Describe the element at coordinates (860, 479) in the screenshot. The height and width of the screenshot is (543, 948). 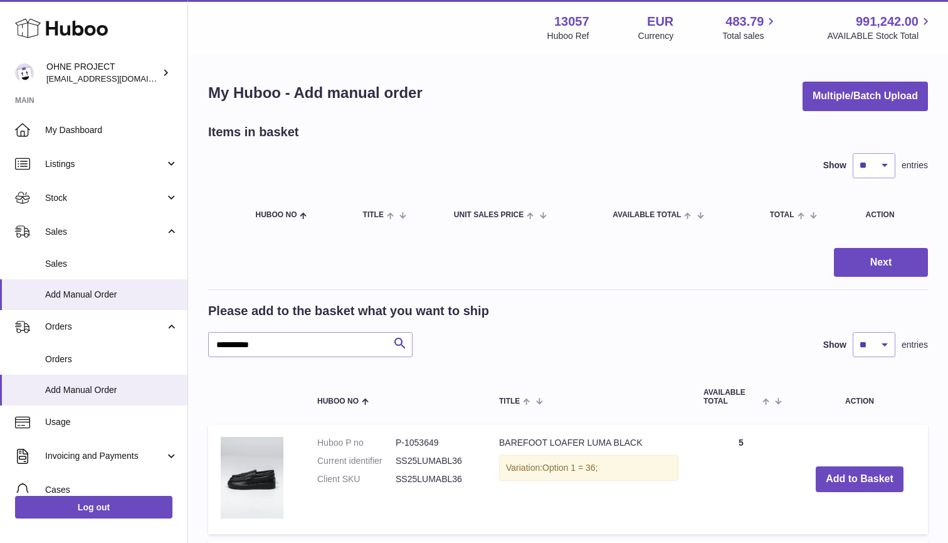
I see `button: Add to Basket` at that location.